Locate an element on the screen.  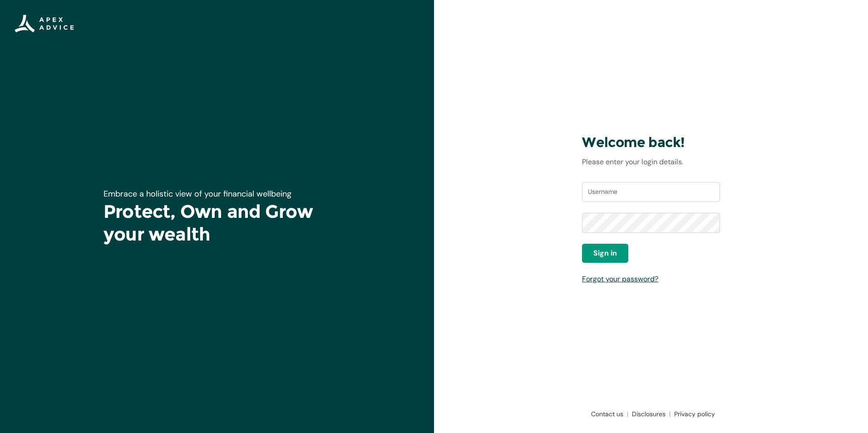
button: Sign in is located at coordinates (605, 253).